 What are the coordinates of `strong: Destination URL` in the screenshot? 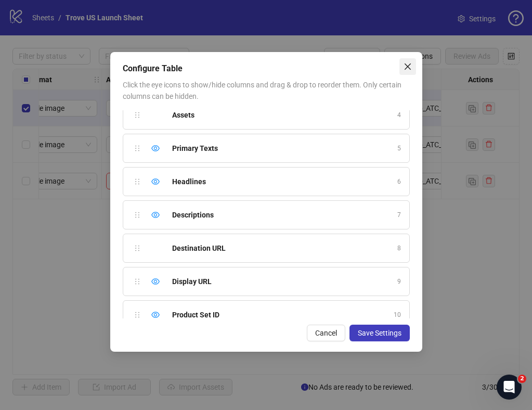 It's located at (199, 248).